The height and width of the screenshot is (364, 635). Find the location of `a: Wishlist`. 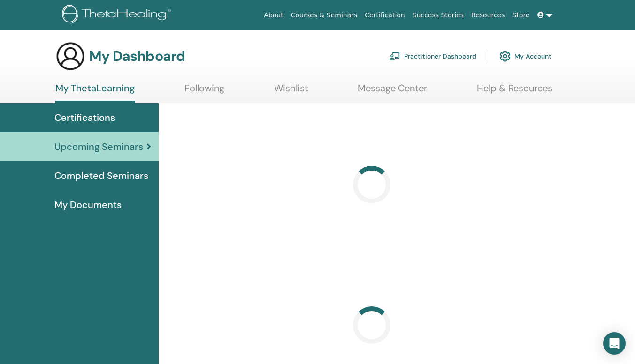

a: Wishlist is located at coordinates (291, 91).